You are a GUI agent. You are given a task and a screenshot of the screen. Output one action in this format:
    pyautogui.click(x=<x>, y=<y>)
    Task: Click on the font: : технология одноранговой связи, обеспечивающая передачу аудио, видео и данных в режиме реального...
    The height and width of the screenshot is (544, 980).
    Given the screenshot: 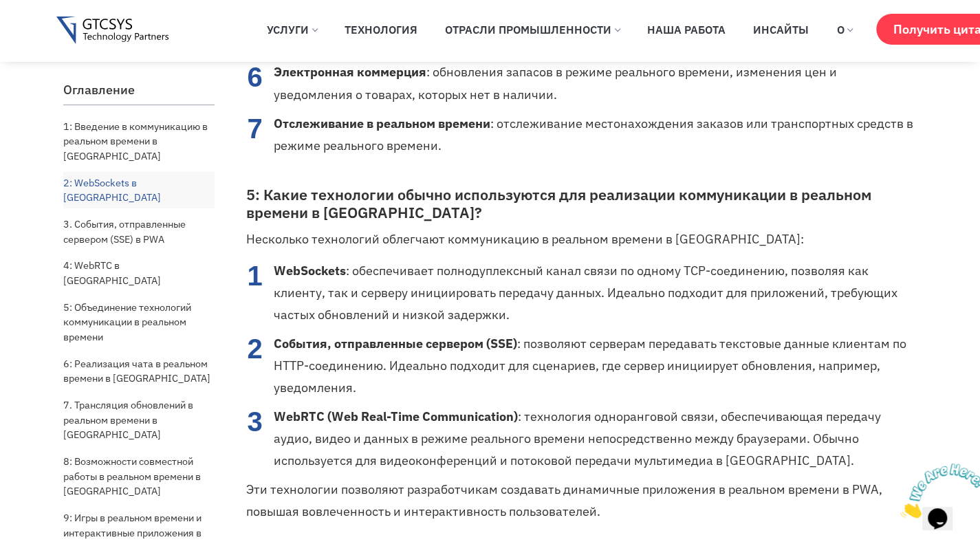 What is the action you would take?
    pyautogui.click(x=577, y=438)
    